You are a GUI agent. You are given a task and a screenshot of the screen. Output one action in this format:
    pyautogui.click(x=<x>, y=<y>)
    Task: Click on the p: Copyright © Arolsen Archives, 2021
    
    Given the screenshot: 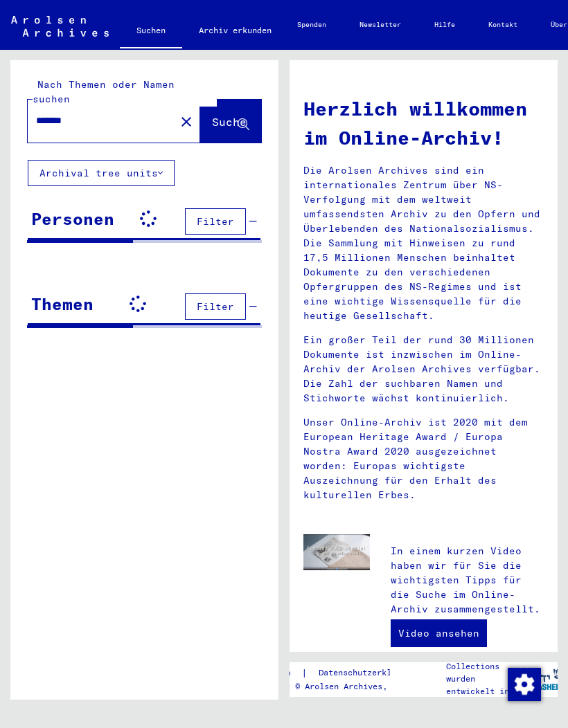 What is the action you would take?
    pyautogui.click(x=340, y=686)
    